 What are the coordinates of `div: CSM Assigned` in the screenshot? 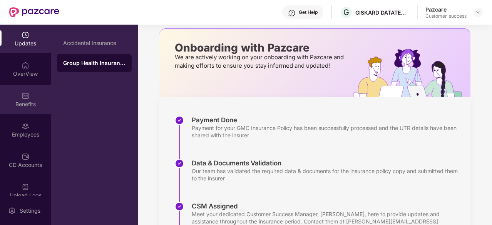 It's located at (327, 206).